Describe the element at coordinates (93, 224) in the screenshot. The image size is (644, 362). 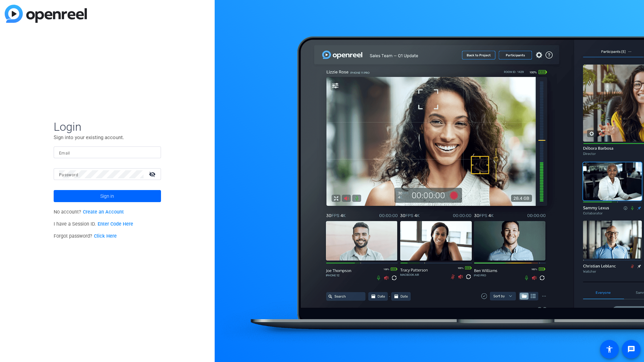
I see `span: I have a Session ID.` at that location.